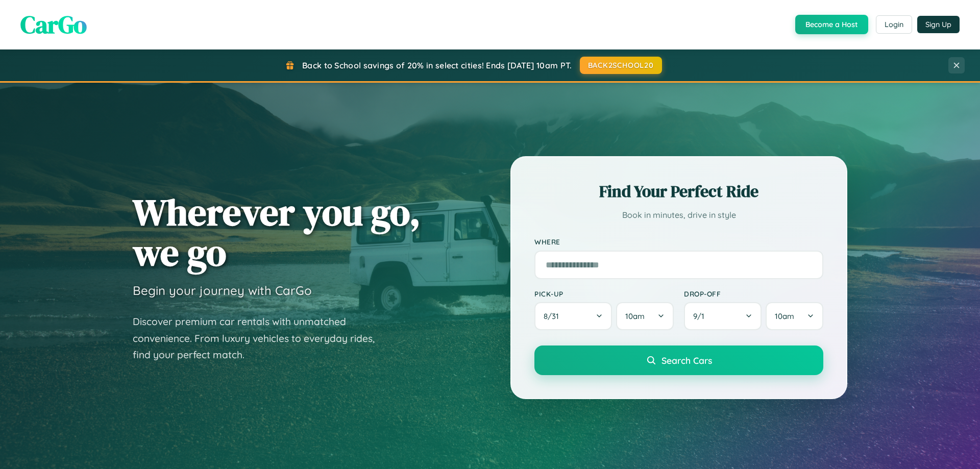 The height and width of the screenshot is (469, 980). What do you see at coordinates (679, 191) in the screenshot?
I see `h2: Find Your Perfect Ride` at bounding box center [679, 191].